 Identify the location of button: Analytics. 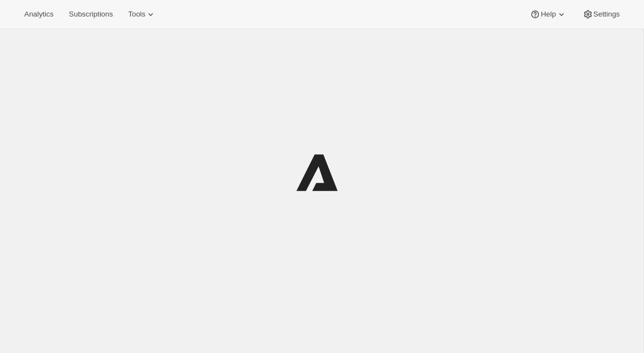
(38, 14).